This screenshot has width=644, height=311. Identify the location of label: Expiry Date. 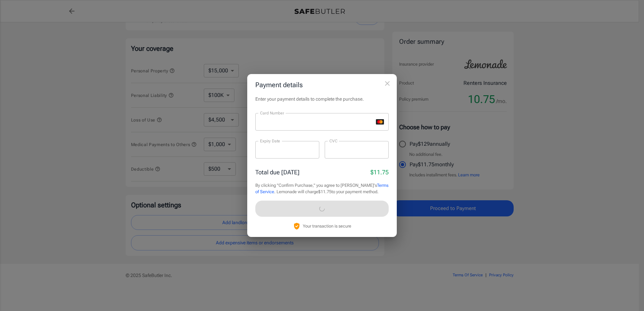
(270, 141).